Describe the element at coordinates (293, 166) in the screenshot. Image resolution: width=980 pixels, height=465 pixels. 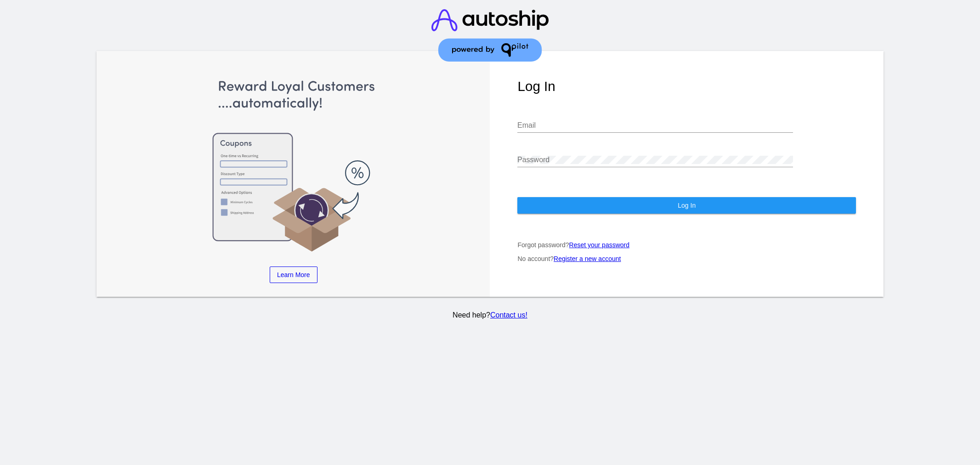
I see `img: Apply Coupons Automatically to Scheduled Orders with QPilot` at that location.